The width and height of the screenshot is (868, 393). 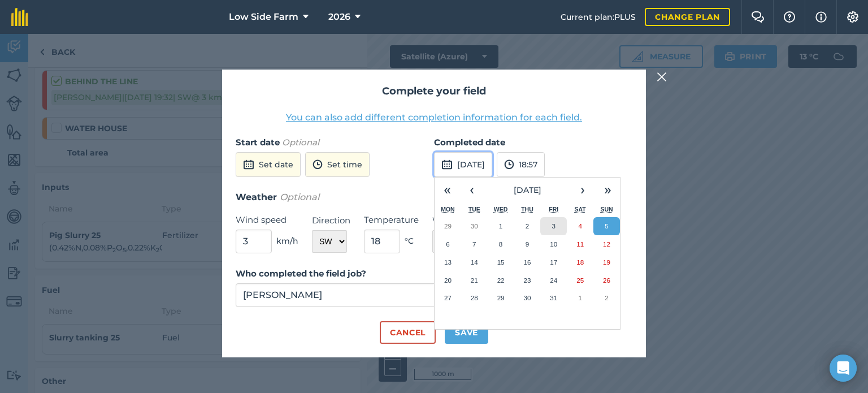 I want to click on button: 24 October 2025, so click(x=553, y=280).